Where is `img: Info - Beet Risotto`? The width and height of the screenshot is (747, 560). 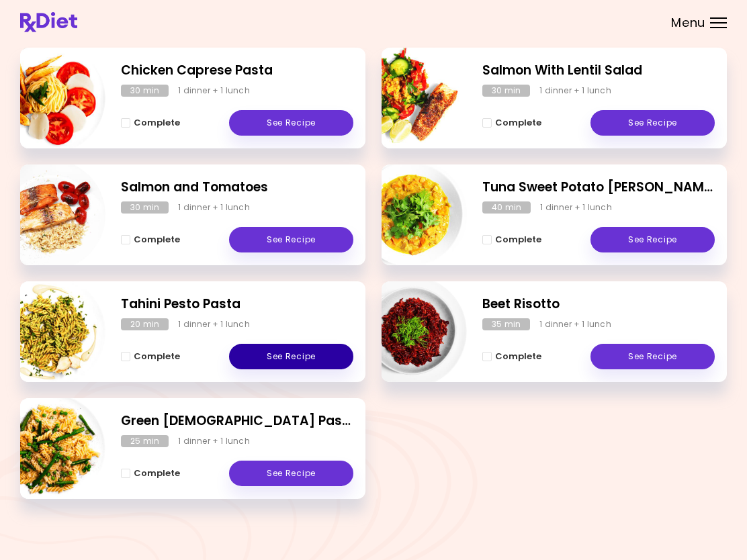
img: Info - Beet Risotto is located at coordinates (411, 331).